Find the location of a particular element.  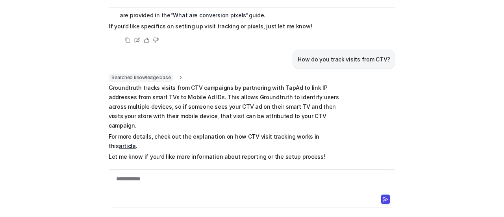

a: article is located at coordinates (127, 146).